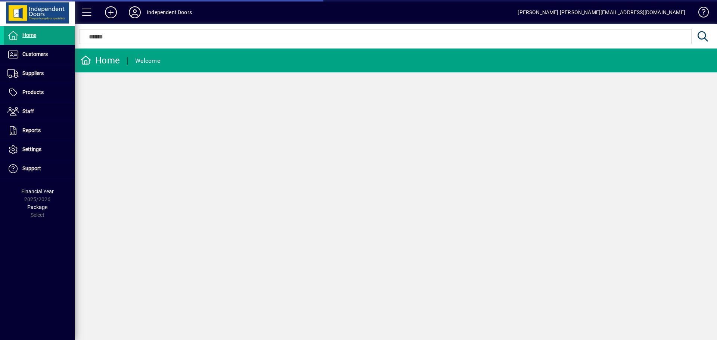 The height and width of the screenshot is (340, 717). What do you see at coordinates (33, 73) in the screenshot?
I see `span: Suppliers` at bounding box center [33, 73].